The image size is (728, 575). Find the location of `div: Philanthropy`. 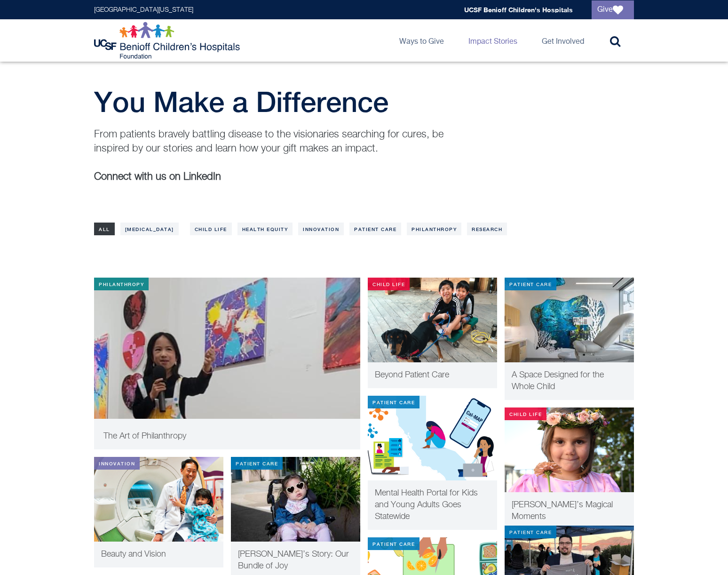

div: Philanthropy is located at coordinates (121, 284).